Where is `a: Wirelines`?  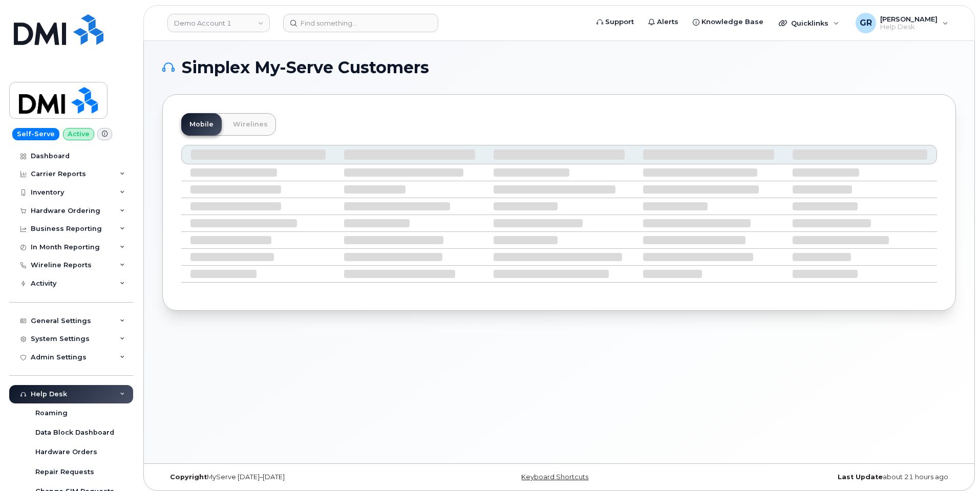
a: Wirelines is located at coordinates (250, 125).